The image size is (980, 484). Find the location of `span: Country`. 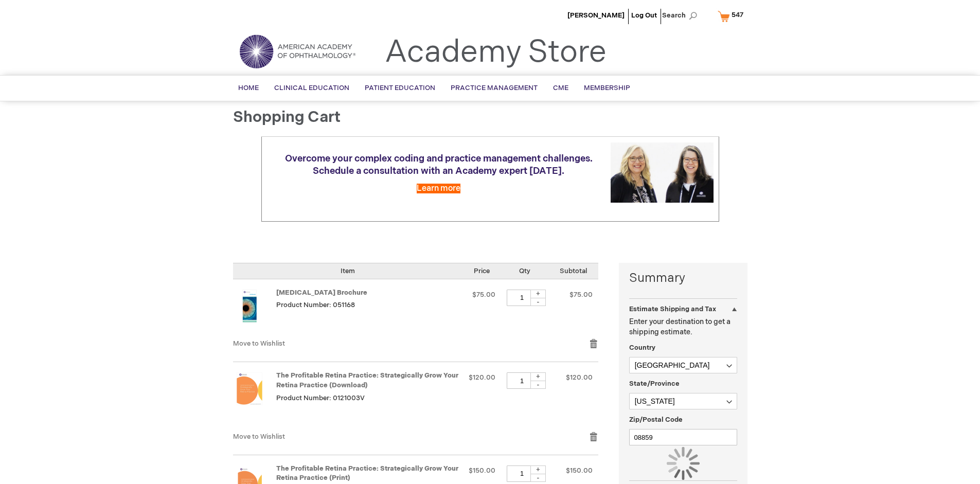

span: Country is located at coordinates (642, 348).